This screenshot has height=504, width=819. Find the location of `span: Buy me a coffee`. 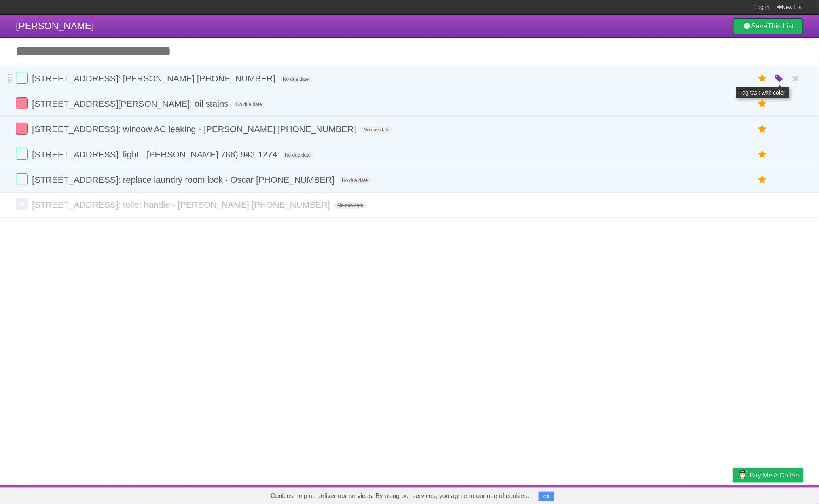

span: Buy me a coffee is located at coordinates (774, 475).